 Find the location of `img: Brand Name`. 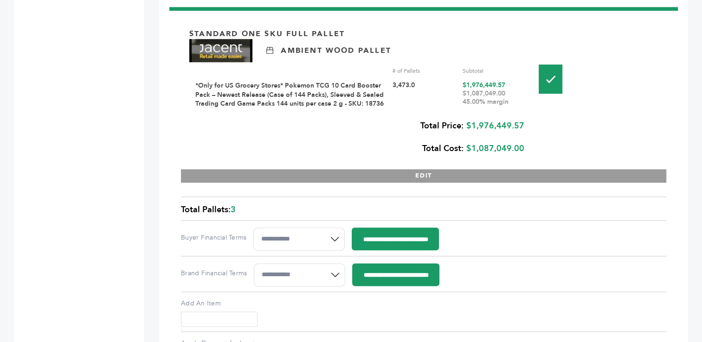

img: Brand Name is located at coordinates (221, 51).